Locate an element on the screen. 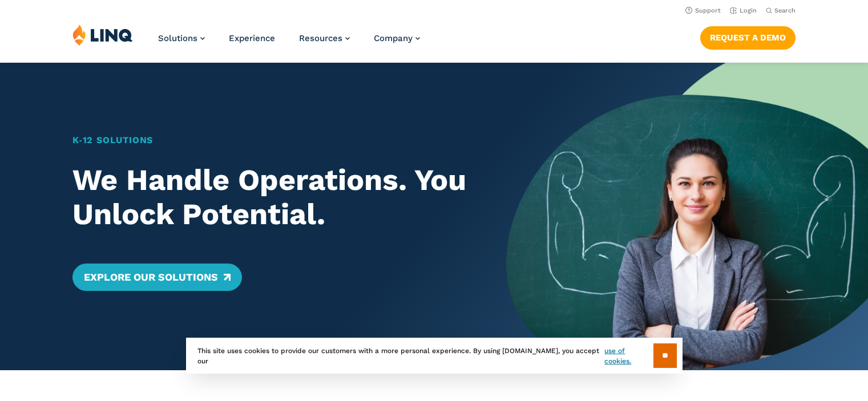  h1: K‑12 Solutions is located at coordinates (272, 140).